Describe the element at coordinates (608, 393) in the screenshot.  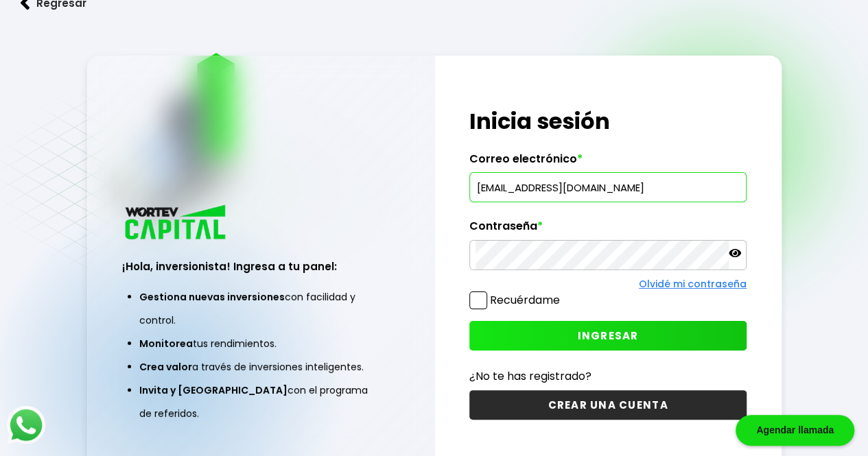
I see `a: ¿No te has registrado?CREAR UNA CUENTA` at that location.